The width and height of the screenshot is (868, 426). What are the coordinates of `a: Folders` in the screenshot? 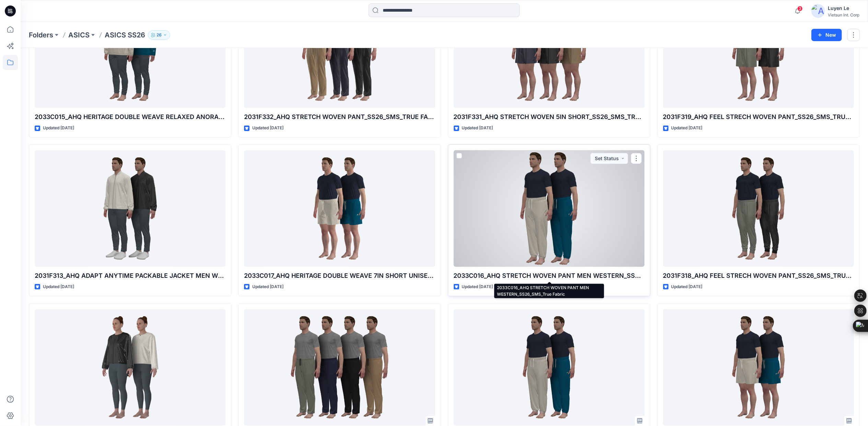 It's located at (41, 35).